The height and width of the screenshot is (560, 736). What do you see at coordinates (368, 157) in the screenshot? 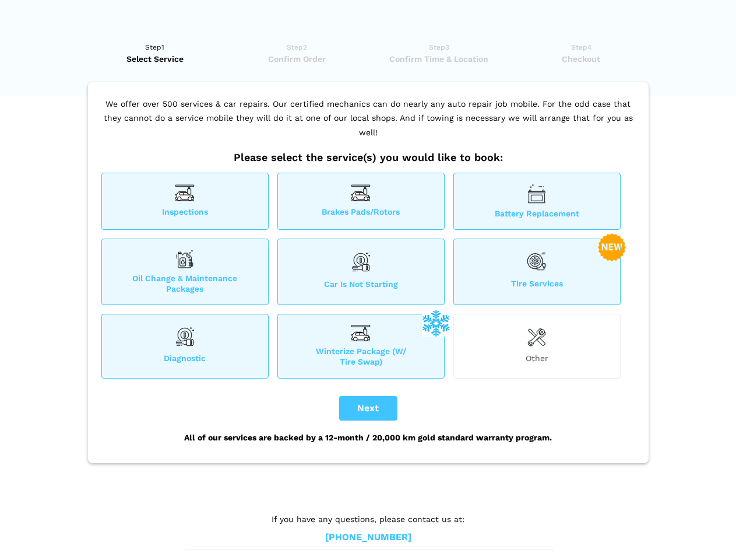
I see `h2: Please select the service(s) you would like to book:` at bounding box center [368, 157].